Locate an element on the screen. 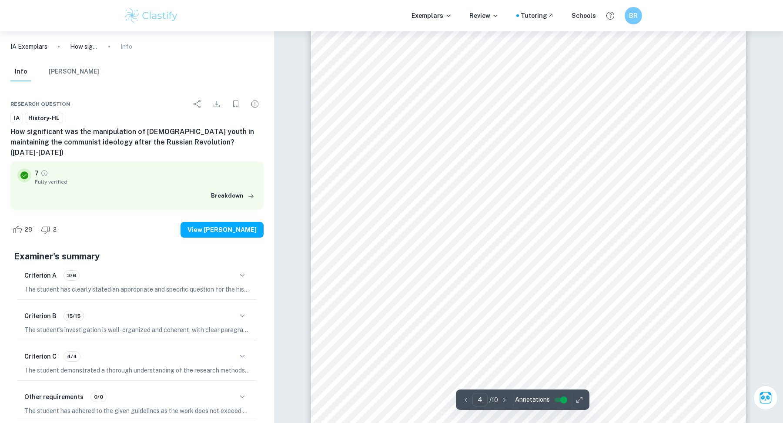 The image size is (783, 423). span: involving a social policy of moderation and discipline. Therefore, the youth were seen as sig- is located at coordinates (552, 367).